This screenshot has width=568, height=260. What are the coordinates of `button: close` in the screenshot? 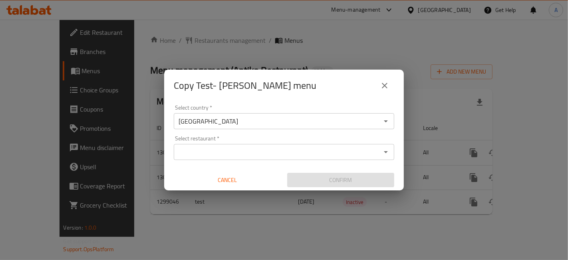 It's located at (385, 86).